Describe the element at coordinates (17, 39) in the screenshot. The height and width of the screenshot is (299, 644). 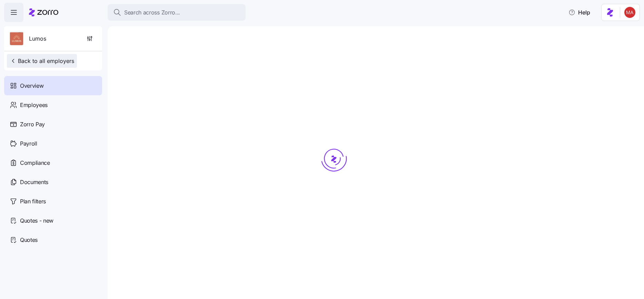
I see `img: Employer logo` at that location.